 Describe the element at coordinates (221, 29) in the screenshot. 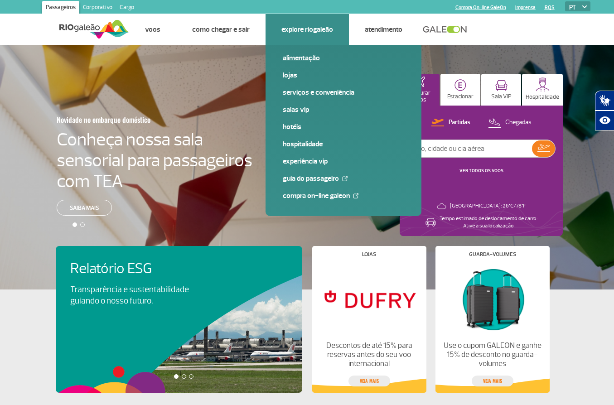

I see `a: Como chegar e sair` at that location.